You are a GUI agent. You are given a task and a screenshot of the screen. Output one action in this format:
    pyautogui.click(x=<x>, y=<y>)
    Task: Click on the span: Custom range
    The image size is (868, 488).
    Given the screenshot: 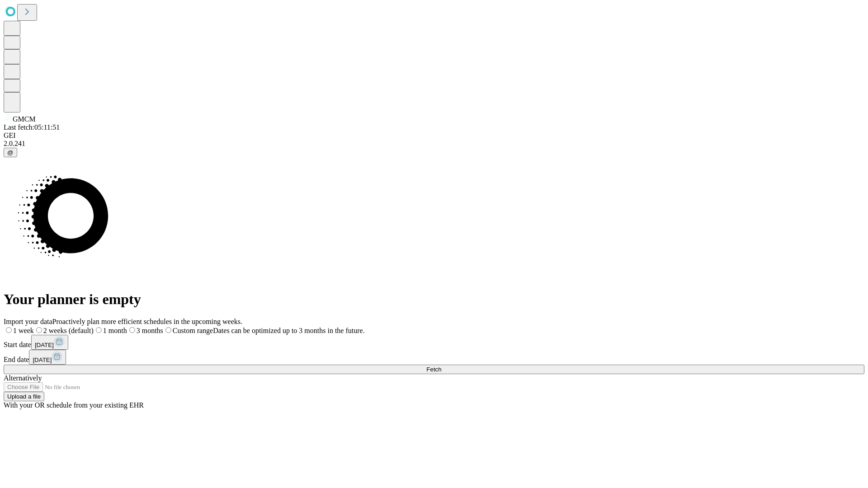 What is the action you would take?
    pyautogui.click(x=192, y=330)
    